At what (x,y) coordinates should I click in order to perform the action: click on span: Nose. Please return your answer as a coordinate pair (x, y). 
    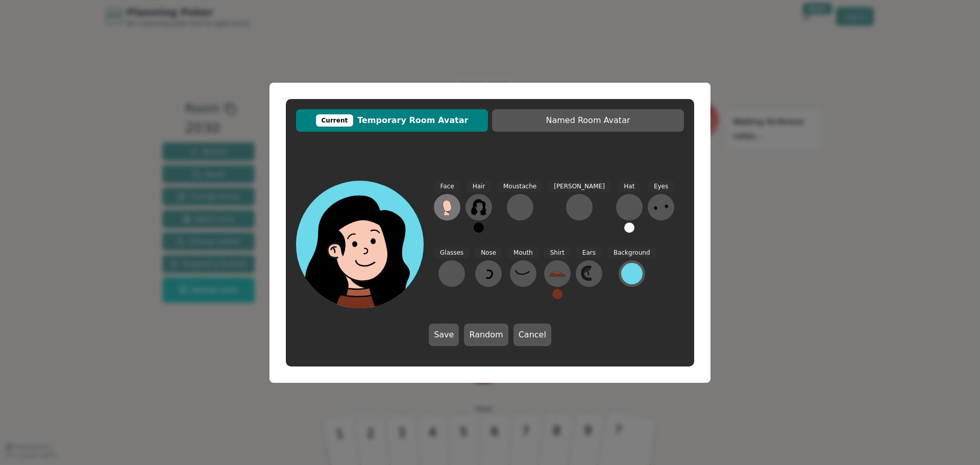
    Looking at the image, I should click on (489, 252).